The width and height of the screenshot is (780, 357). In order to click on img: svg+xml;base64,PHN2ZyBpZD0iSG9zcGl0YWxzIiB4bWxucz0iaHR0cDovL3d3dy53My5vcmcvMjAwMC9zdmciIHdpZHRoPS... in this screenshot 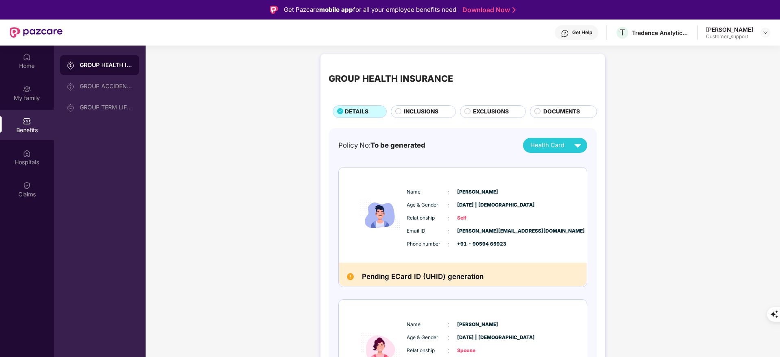, I will do `click(27, 153)`.